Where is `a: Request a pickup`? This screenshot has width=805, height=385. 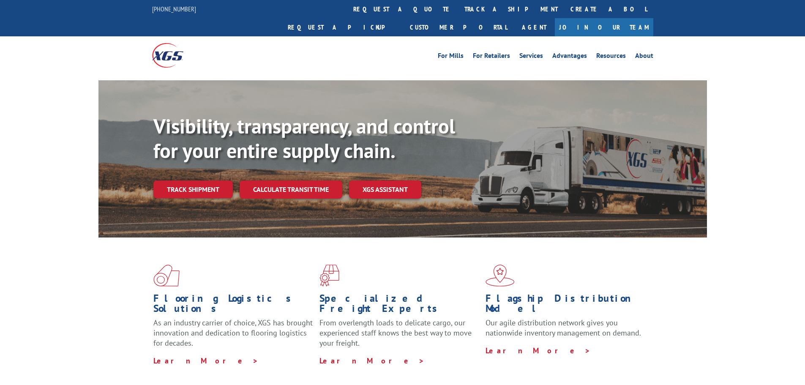 a: Request a pickup is located at coordinates (342, 27).